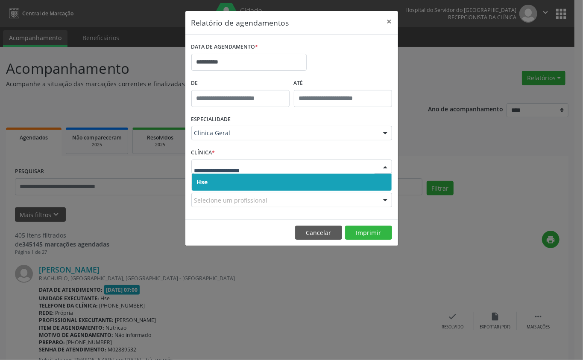 This screenshot has width=583, height=360. What do you see at coordinates (319, 233) in the screenshot?
I see `button: Cancelar` at bounding box center [319, 233].